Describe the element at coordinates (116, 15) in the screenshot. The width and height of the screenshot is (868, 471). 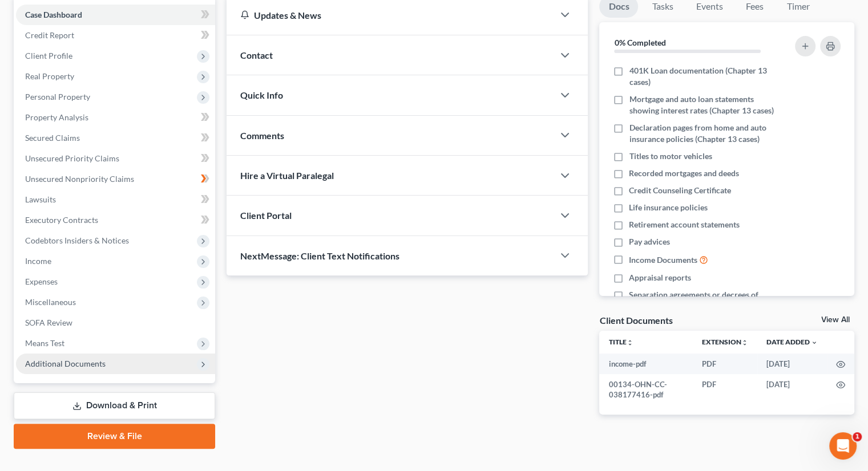
I see `a: Case Dashboard` at that location.